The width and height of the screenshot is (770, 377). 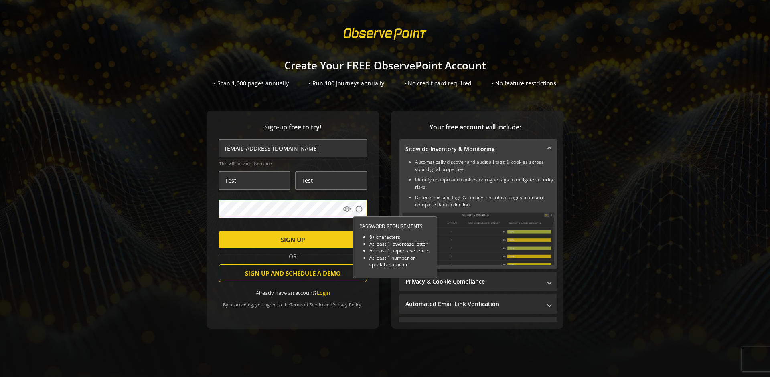 I want to click on span: SIGN UP AND SCHEDULE A DEMO, so click(x=293, y=274).